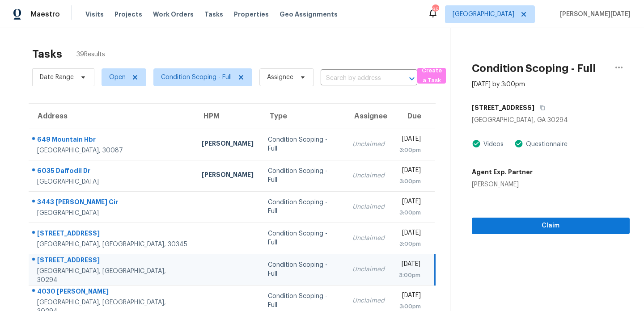  What do you see at coordinates (413, 116) in the screenshot?
I see `th: Due` at bounding box center [413, 116].